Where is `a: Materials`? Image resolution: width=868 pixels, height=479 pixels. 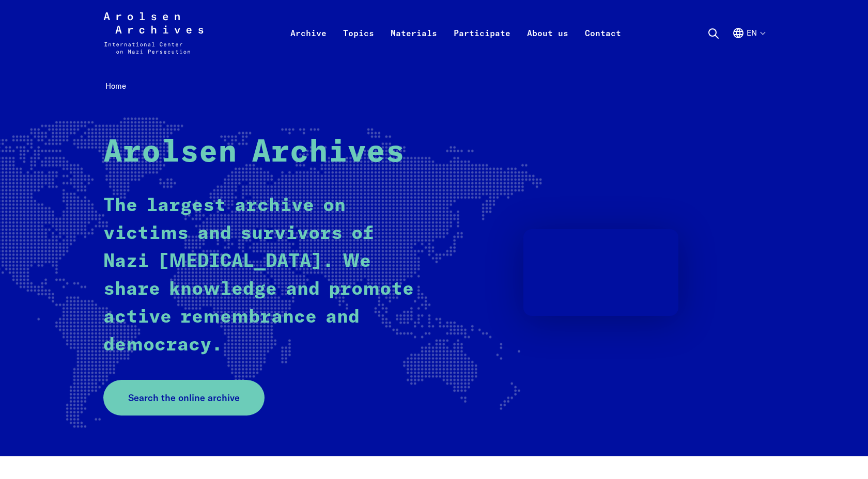
a: Materials is located at coordinates (414, 45).